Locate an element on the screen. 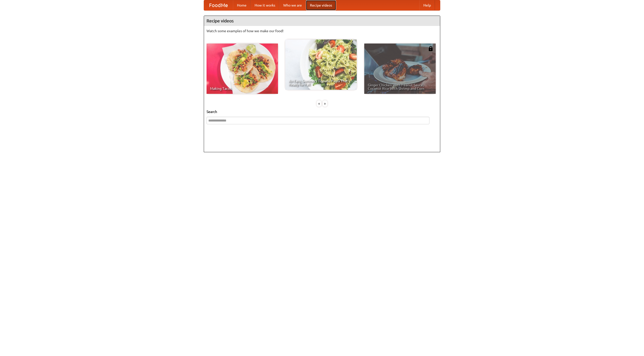 The width and height of the screenshot is (644, 356). a: Who we are is located at coordinates (293, 5).